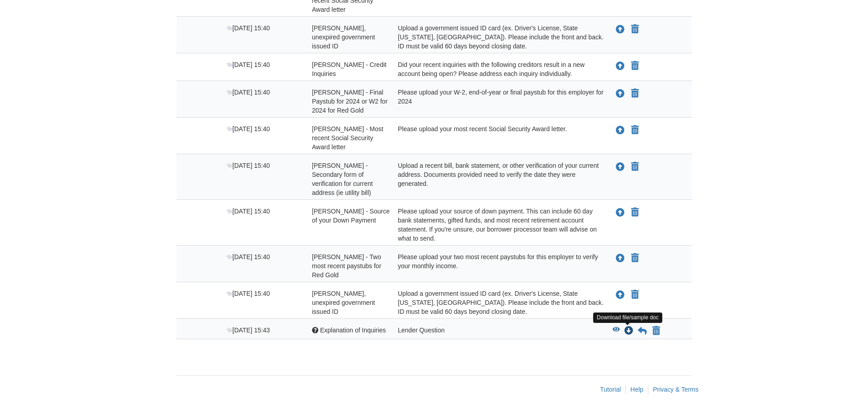 The image size is (868, 412). What do you see at coordinates (675, 389) in the screenshot?
I see `a: Privacy & Terms` at bounding box center [675, 389].